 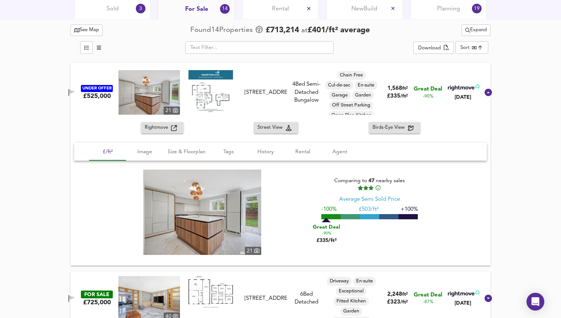 What do you see at coordinates (141, 9) in the screenshot?
I see `div: 3` at bounding box center [141, 9].